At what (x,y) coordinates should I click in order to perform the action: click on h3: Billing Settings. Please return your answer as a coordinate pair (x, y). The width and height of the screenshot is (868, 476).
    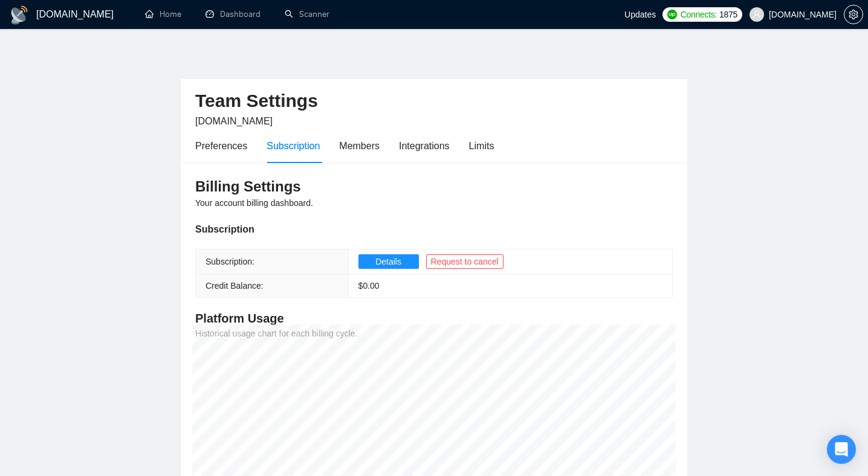
    Looking at the image, I should click on (434, 187).